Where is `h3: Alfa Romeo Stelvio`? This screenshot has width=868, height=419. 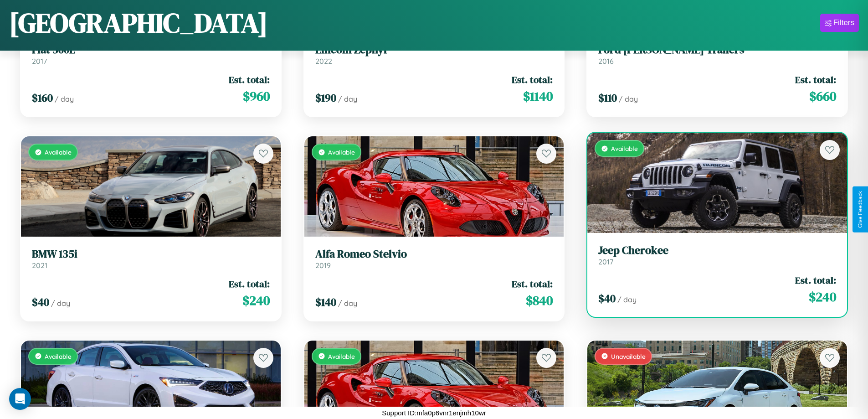
h3: Alfa Romeo Stelvio is located at coordinates (434, 254).